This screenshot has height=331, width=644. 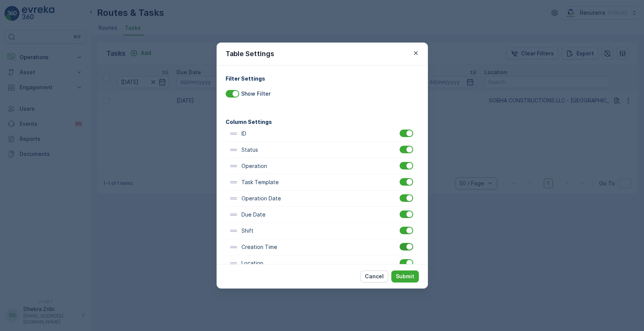 What do you see at coordinates (322, 134) in the screenshot?
I see `div: ID` at bounding box center [322, 134].